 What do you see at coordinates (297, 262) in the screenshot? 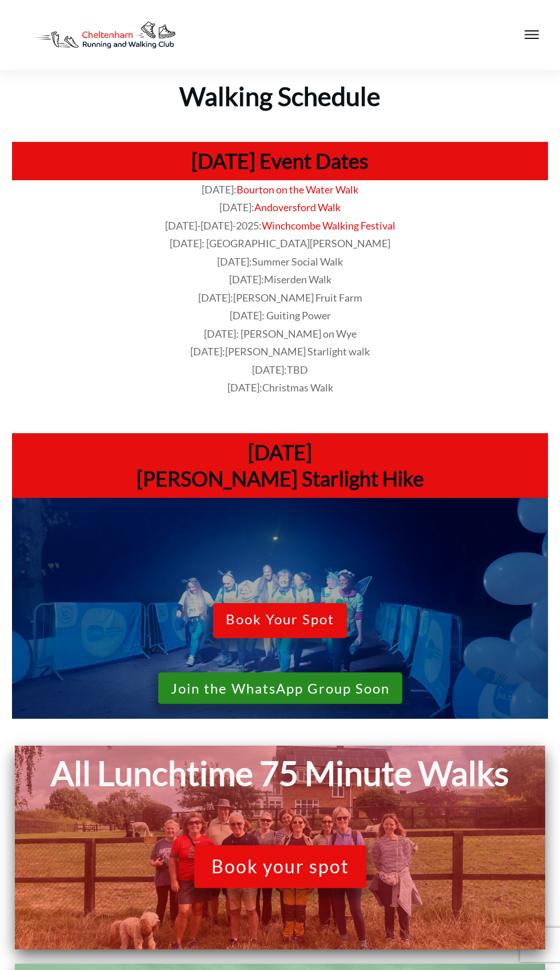
I see `span: Summer Social Walk` at bounding box center [297, 262].